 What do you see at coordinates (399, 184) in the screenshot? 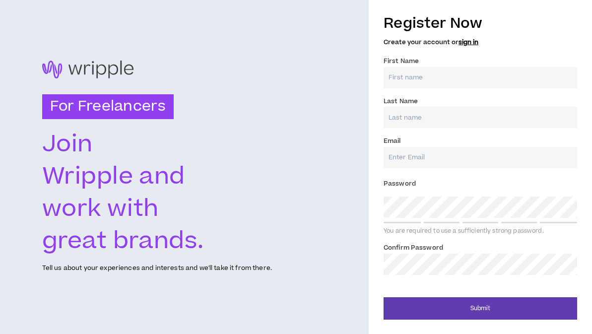
I see `span: Password` at bounding box center [399, 184].